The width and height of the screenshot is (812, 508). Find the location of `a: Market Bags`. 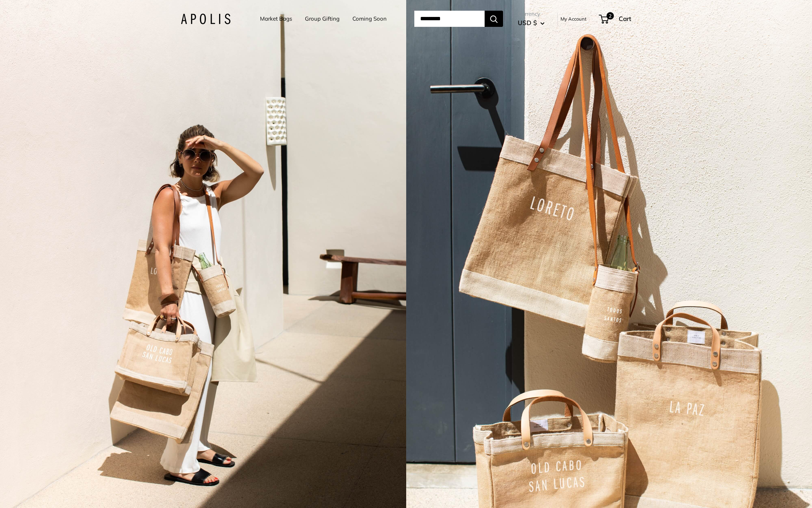

a: Market Bags is located at coordinates (276, 19).